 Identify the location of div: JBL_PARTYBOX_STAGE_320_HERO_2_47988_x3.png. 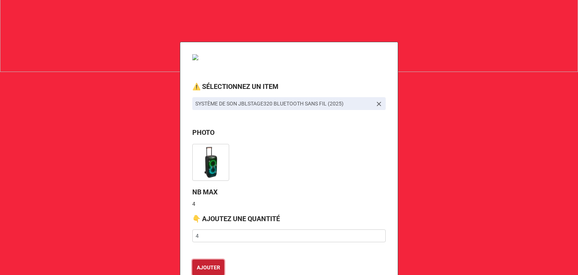
(214, 161).